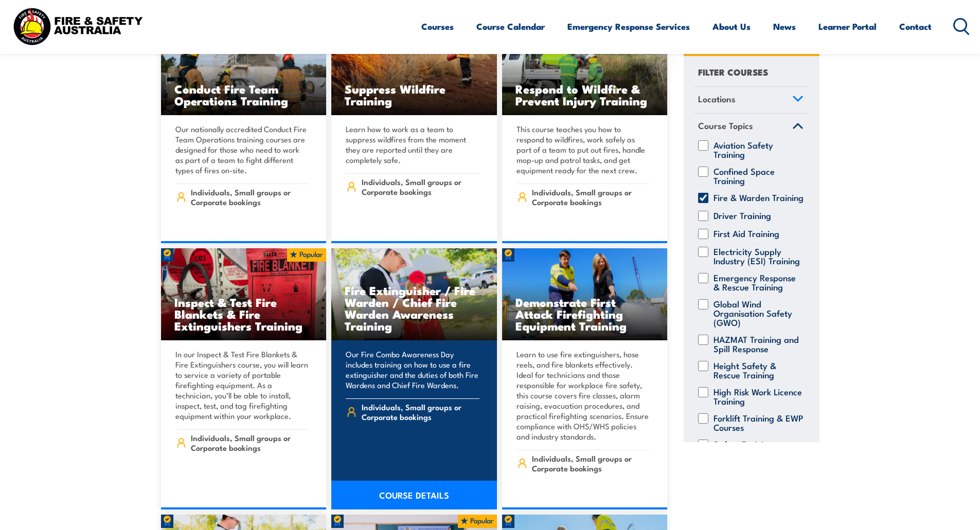 The image size is (980, 530). What do you see at coordinates (758, 313) in the screenshot?
I see `label: Global Wind Organisation Safety (GWO)` at bounding box center [758, 313].